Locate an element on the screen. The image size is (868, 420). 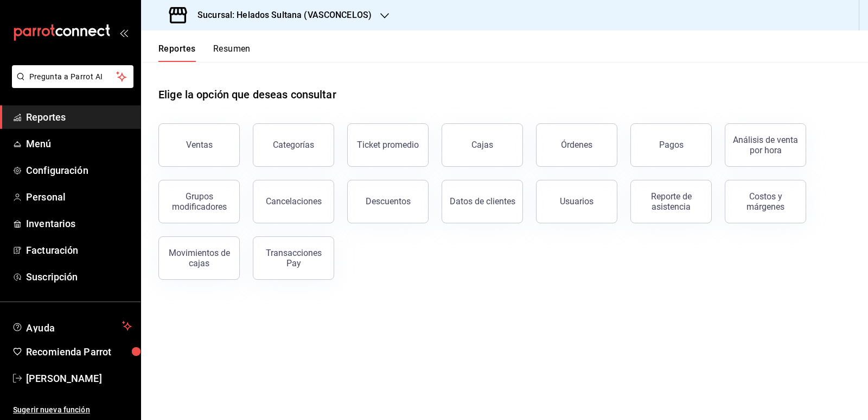
button: Datos de clientes is located at coordinates (482, 201).